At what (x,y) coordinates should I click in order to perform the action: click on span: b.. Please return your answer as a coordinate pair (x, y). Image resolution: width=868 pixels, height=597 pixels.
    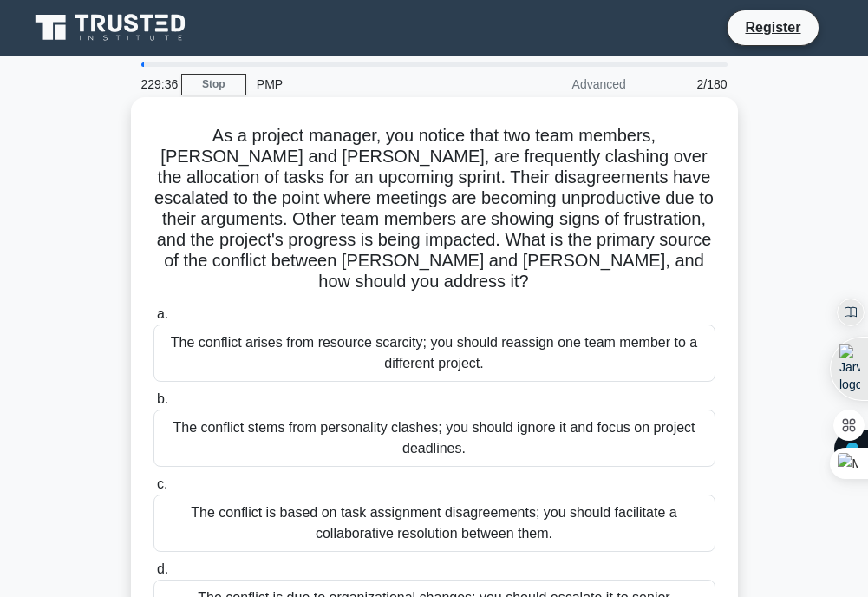
    Looking at the image, I should click on (162, 398).